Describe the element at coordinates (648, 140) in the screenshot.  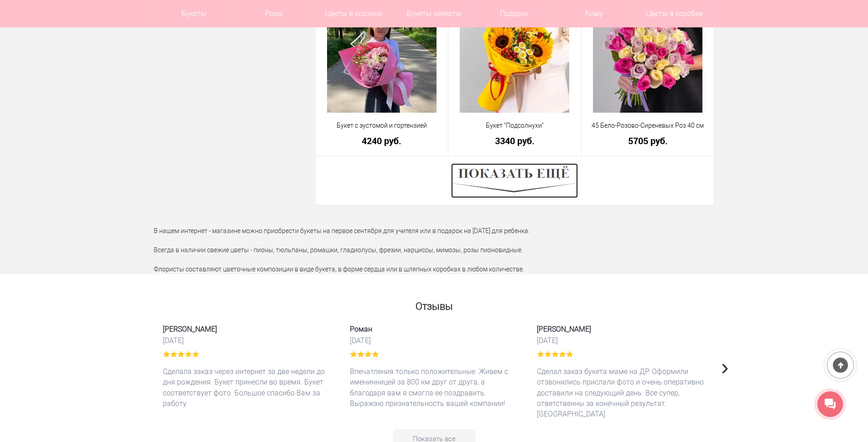
I see `a: 5705 руб.` at that location.